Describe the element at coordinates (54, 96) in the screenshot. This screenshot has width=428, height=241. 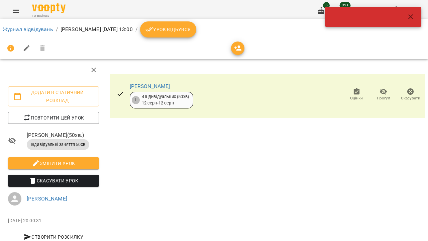
I see `button: Додати в статичний розклад` at that location.